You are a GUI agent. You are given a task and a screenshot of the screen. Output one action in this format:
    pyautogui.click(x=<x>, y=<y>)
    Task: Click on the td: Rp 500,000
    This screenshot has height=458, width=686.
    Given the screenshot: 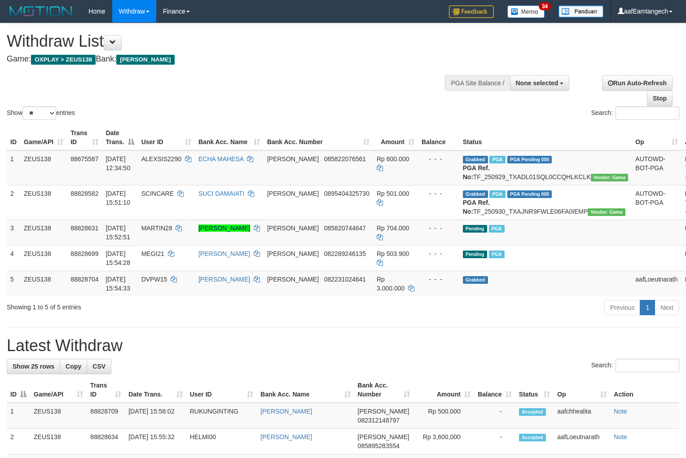 What is the action you would take?
    pyautogui.click(x=444, y=416)
    